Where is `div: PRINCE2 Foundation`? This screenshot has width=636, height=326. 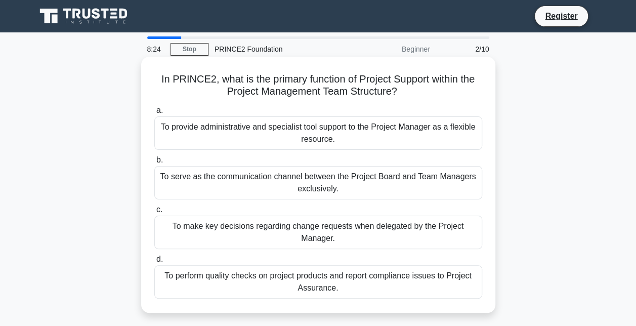 div: PRINCE2 Foundation is located at coordinates (278, 49).